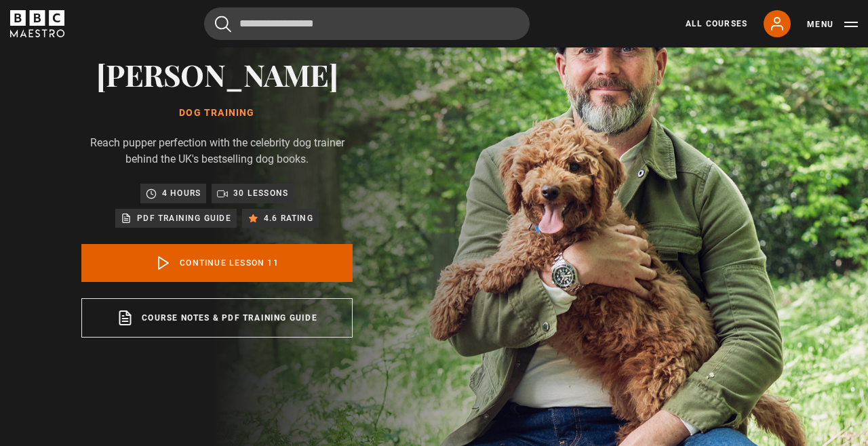 This screenshot has width=868, height=446. What do you see at coordinates (181, 193) in the screenshot?
I see `p: 4 hours` at bounding box center [181, 193].